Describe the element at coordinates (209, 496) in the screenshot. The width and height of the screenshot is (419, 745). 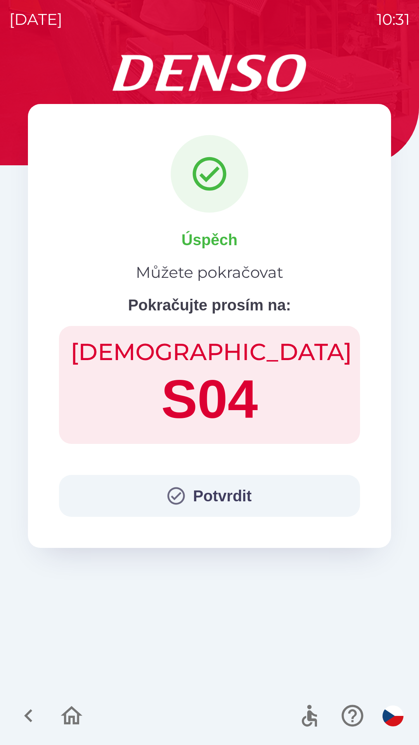
I see `button: Potvrdit` at that location.